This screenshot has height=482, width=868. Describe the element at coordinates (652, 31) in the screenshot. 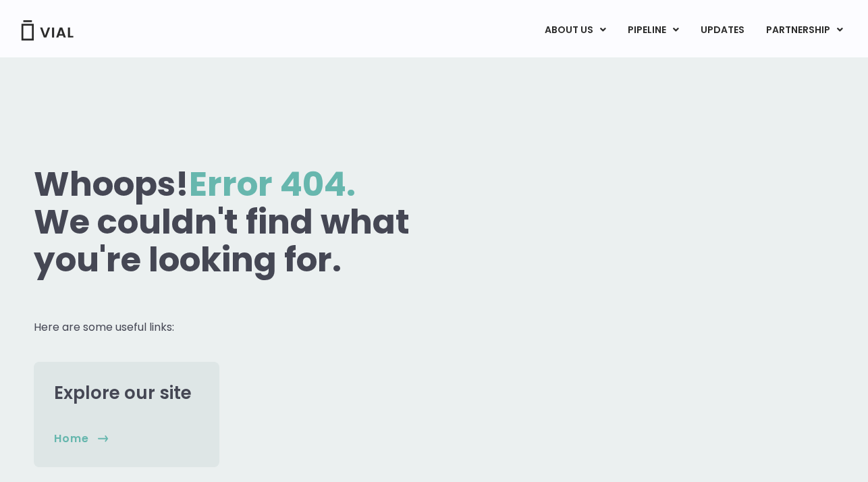

I see `a: PIPELINEMenu Toggle` at that location.